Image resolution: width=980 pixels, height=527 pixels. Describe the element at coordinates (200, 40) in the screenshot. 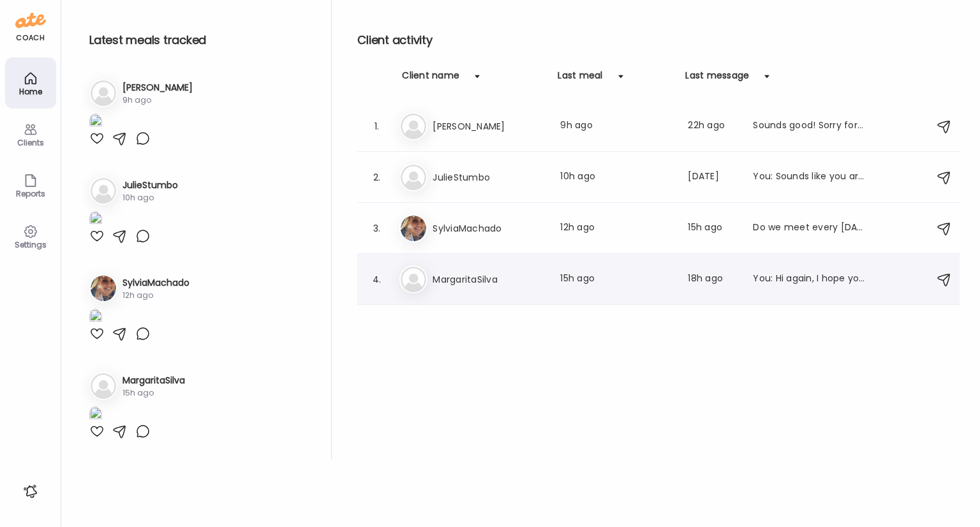

I see `h2: Latest meals tracked` at that location.